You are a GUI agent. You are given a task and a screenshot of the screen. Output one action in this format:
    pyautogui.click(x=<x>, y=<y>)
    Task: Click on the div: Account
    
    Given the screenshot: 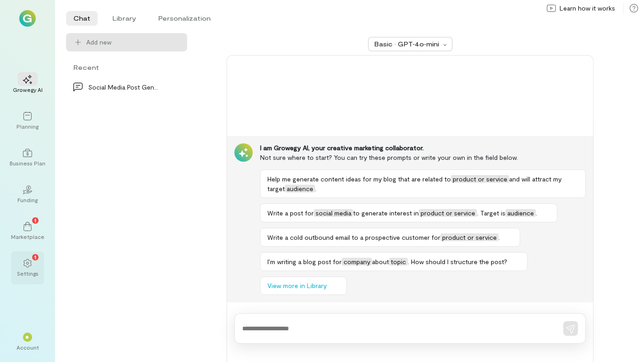 What is the action you would take?
    pyautogui.click(x=28, y=347)
    